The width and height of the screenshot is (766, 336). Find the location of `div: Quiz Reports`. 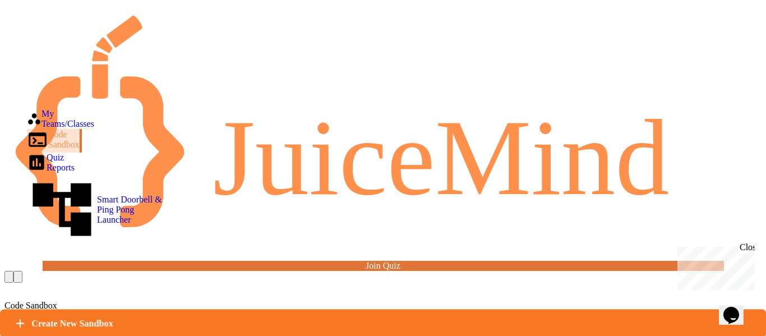

div: Quiz Reports is located at coordinates (50, 163).